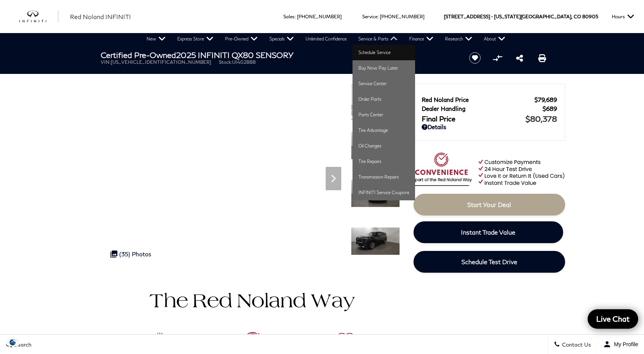 The width and height of the screenshot is (644, 354). Describe the element at coordinates (475, 58) in the screenshot. I see `button: Save vehicle` at that location.